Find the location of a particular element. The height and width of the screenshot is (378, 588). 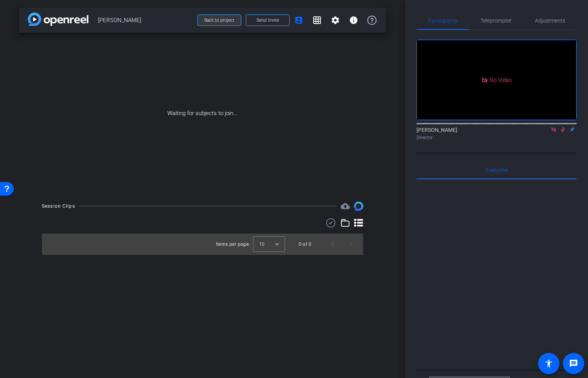

span: Teleprompter is located at coordinates (496, 20).